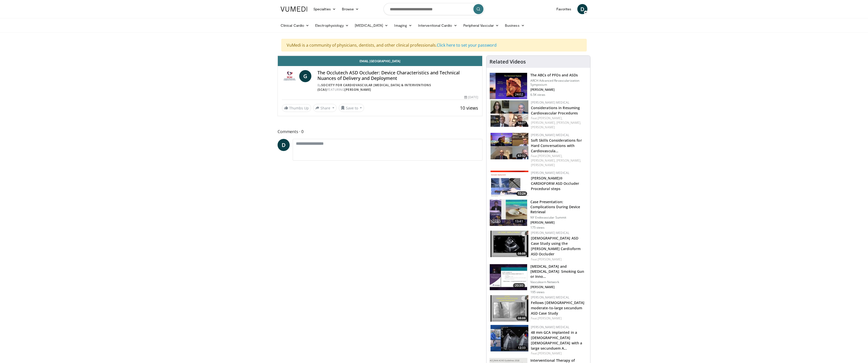 Image resolution: width=868 pixels, height=363 pixels. I want to click on button: Share, so click(325, 108).